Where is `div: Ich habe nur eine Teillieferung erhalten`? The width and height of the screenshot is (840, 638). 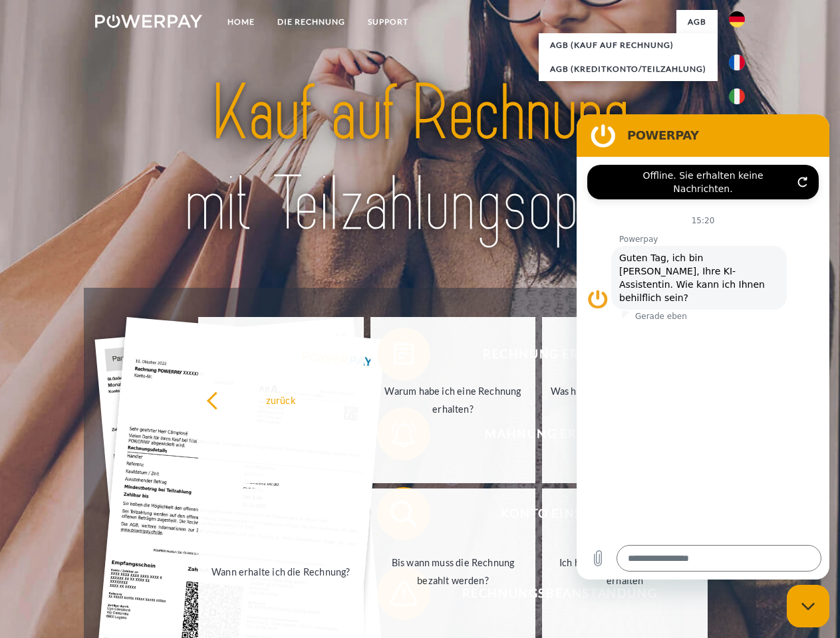 div: Ich habe nur eine Teillieferung erhalten is located at coordinates (625, 572).